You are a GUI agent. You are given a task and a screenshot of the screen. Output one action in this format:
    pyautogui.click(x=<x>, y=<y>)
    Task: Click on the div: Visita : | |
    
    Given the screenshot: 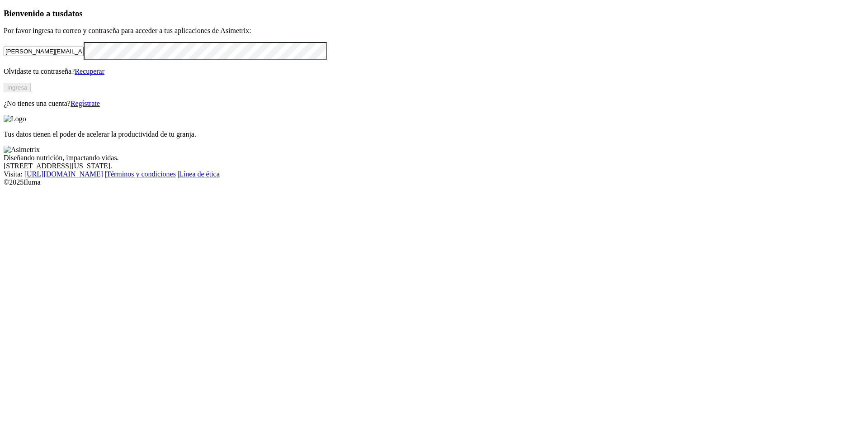 What is the action you would take?
    pyautogui.click(x=434, y=174)
    